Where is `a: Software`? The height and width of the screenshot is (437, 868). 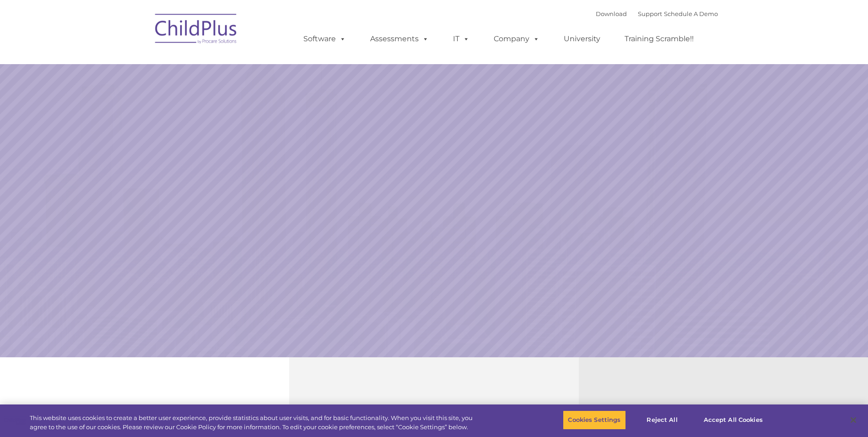 a: Software is located at coordinates (325, 39).